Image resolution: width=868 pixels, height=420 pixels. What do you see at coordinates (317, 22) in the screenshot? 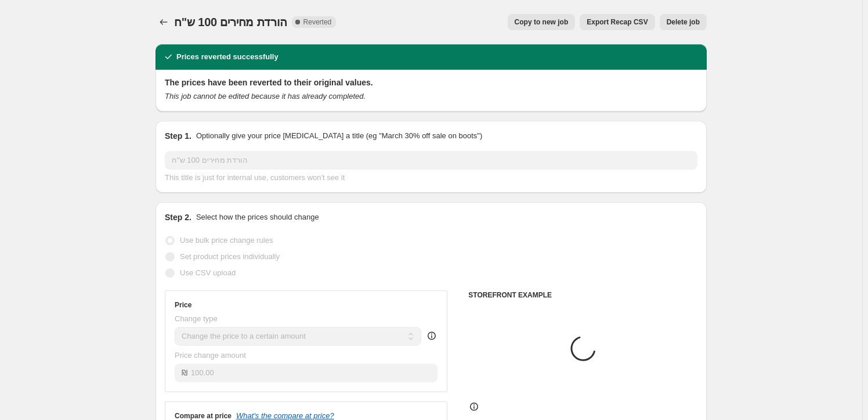
I see `span: Reverted` at bounding box center [317, 22].